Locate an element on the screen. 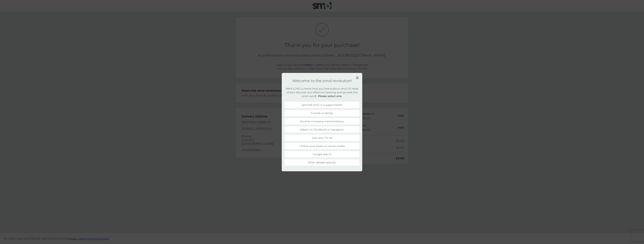 The image size is (644, 244). li: Another company mentioned you is located at coordinates (322, 121).